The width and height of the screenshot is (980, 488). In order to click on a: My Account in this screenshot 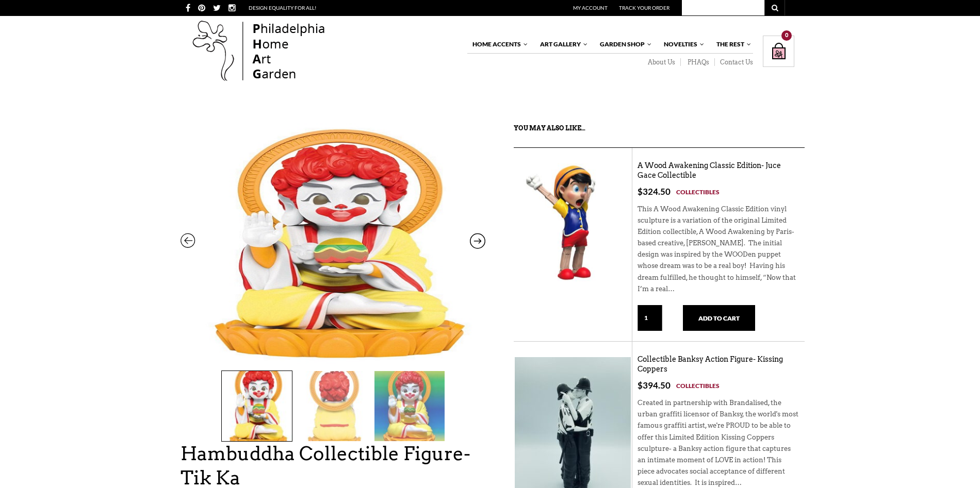, I will do `click(590, 8)`.